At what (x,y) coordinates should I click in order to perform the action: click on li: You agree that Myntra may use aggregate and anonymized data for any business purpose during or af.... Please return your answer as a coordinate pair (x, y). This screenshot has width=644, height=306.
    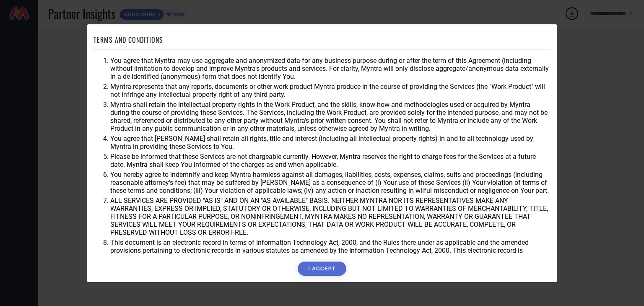
    Looking at the image, I should click on (331, 69).